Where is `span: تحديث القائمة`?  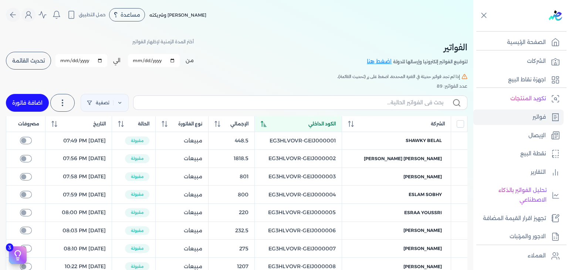
span: تحديث القائمة is located at coordinates (28, 61).